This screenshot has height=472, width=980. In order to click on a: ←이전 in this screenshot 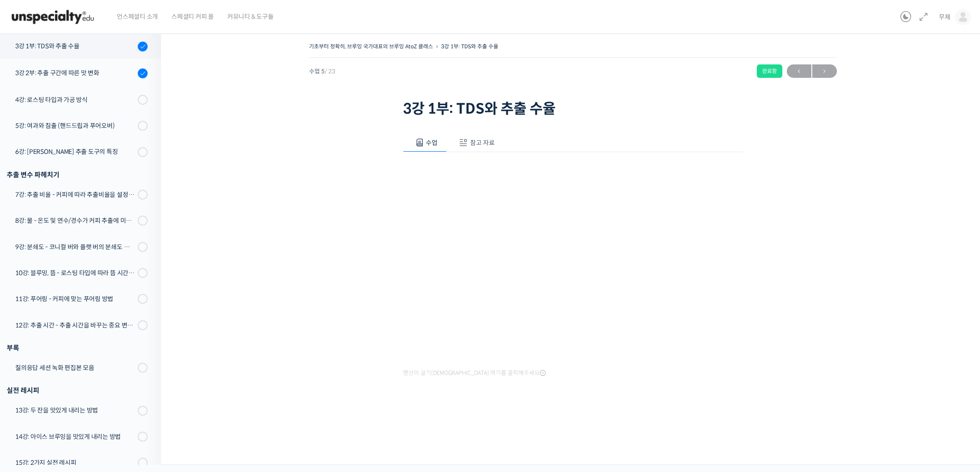, I will do `click(799, 71)`.